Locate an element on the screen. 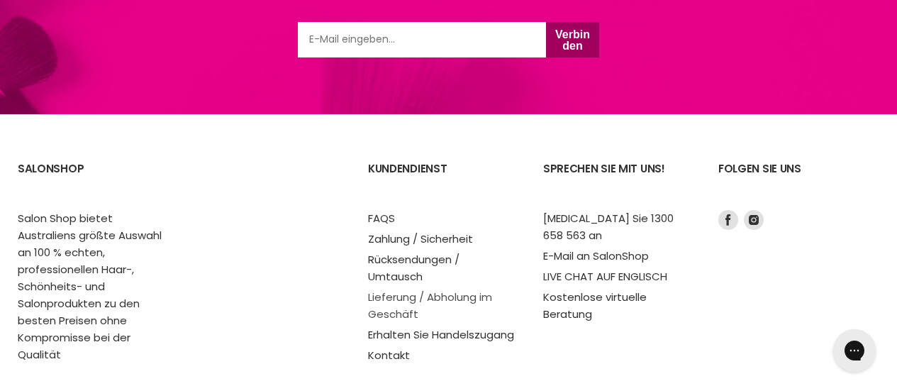  font: Erhalten Sie Handelszugang is located at coordinates (441, 334).